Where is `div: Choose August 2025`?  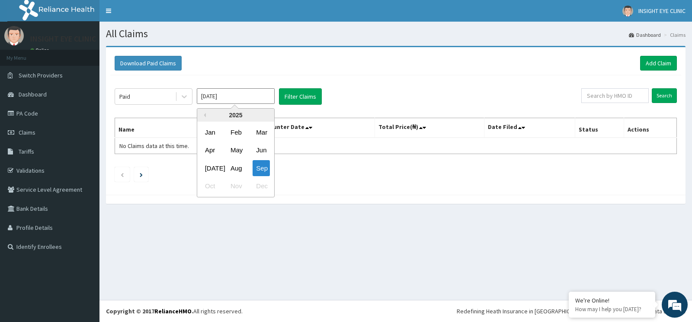
div: Choose August 2025 is located at coordinates (236, 168).